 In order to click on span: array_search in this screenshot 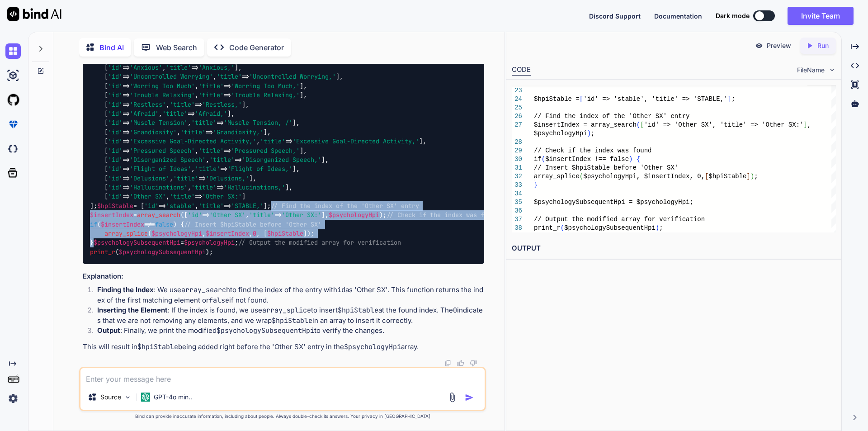, I will do `click(159, 215)`.